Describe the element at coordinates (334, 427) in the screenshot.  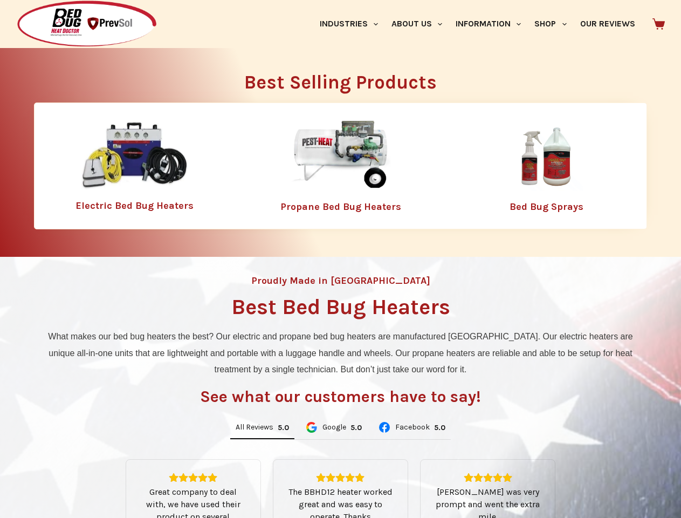
I see `span: Google` at that location.